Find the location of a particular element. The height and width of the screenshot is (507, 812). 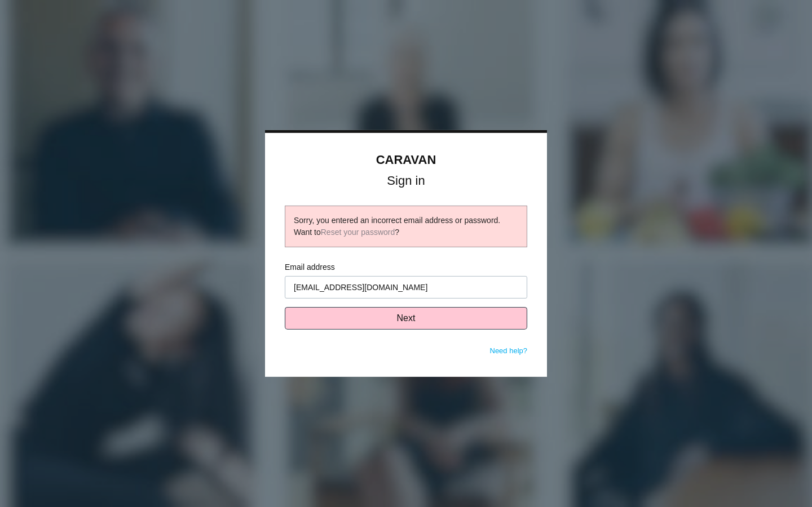

input: Enter your email address is located at coordinates (406, 288).